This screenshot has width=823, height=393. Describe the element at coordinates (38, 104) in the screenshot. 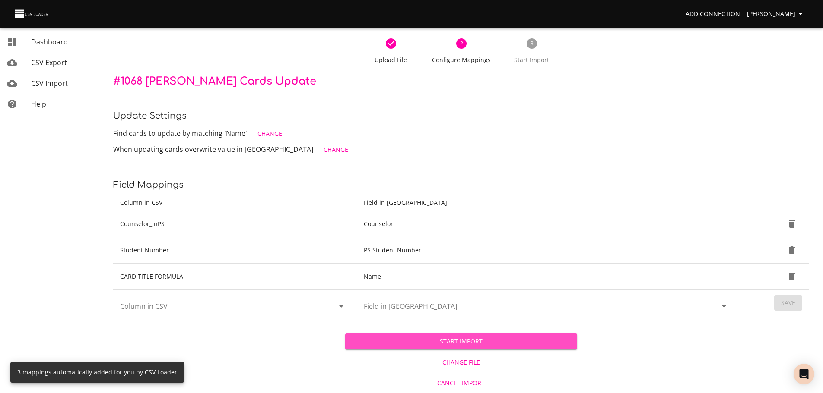

I see `span: Help` at that location.